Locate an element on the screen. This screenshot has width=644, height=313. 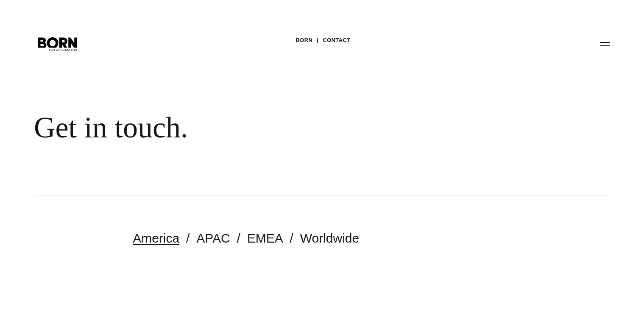
a: BORN is located at coordinates (304, 40).